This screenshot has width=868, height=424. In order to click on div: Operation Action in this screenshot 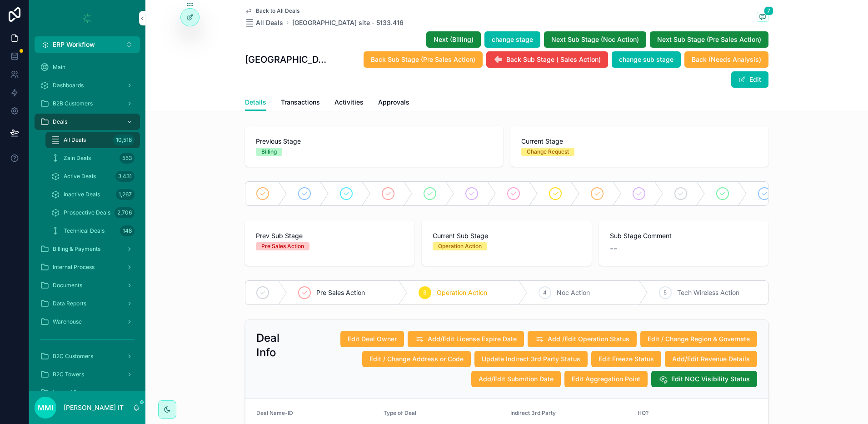, I will do `click(460, 246)`.